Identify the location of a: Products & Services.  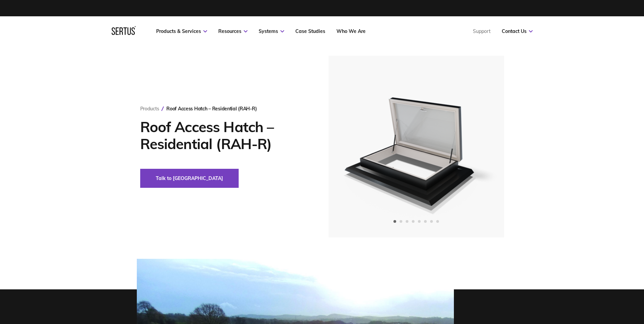
(181, 31).